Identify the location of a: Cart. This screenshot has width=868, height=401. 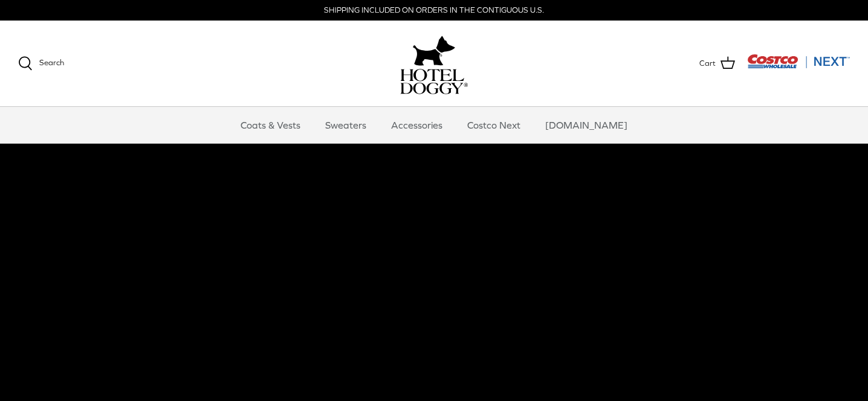
(717, 64).